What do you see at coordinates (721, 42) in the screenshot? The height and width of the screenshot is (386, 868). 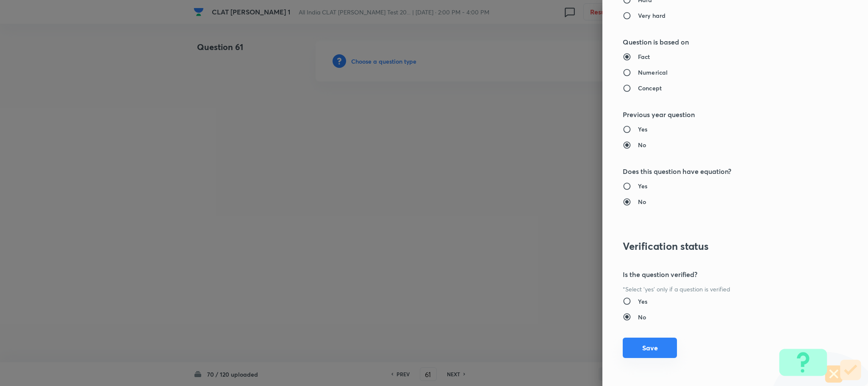 I see `h5: Question is based on` at bounding box center [721, 42].